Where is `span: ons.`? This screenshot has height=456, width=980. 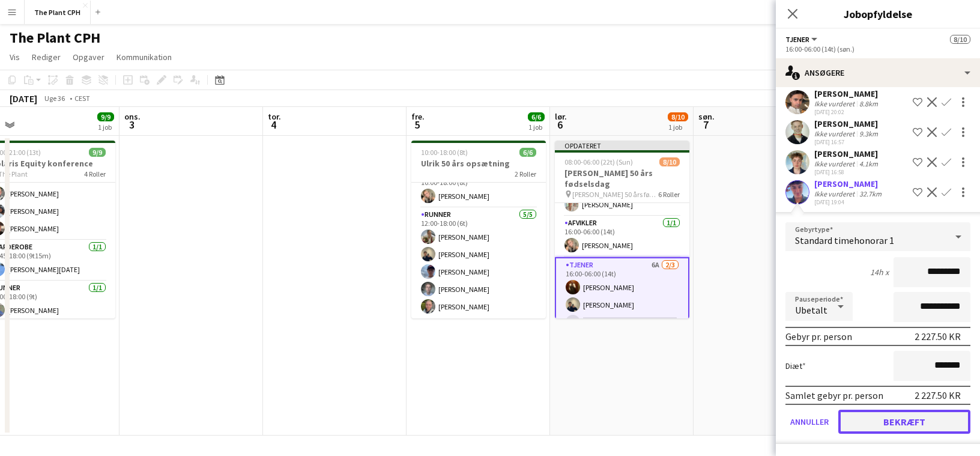 span: ons. is located at coordinates (132, 116).